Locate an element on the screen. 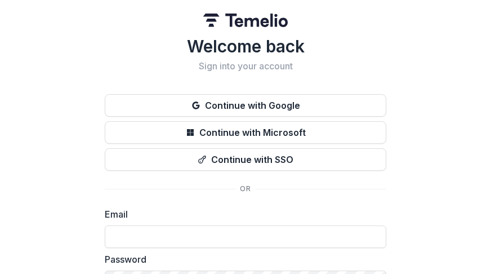  label: Email is located at coordinates (242, 214).